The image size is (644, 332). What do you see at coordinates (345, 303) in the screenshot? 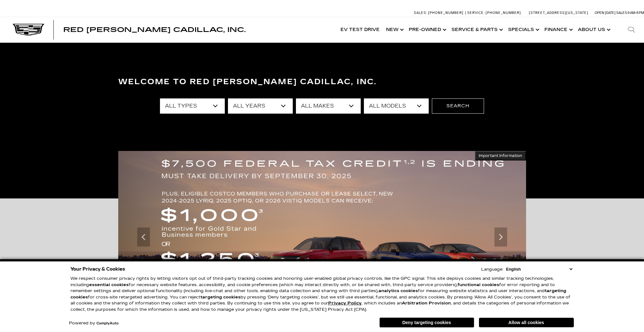
I see `a: Privacy Policy` at bounding box center [345, 303].